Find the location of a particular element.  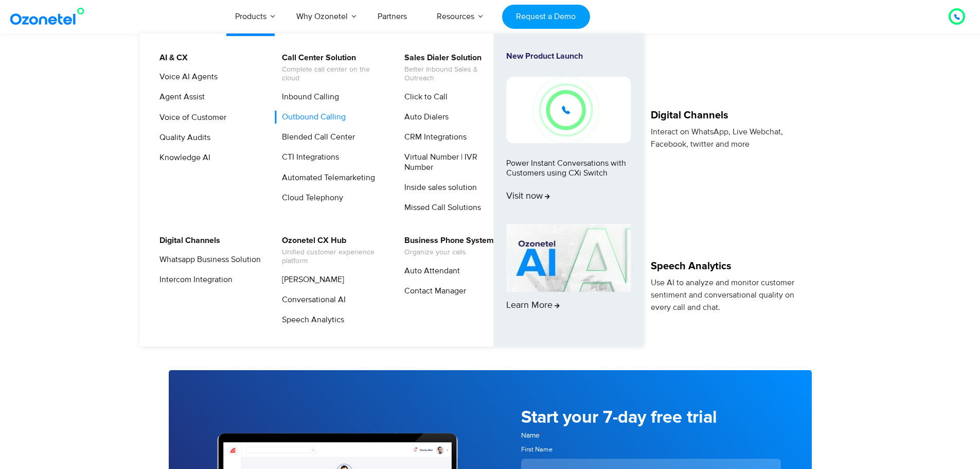

h5: Start your 7-day free trial is located at coordinates (651, 418).